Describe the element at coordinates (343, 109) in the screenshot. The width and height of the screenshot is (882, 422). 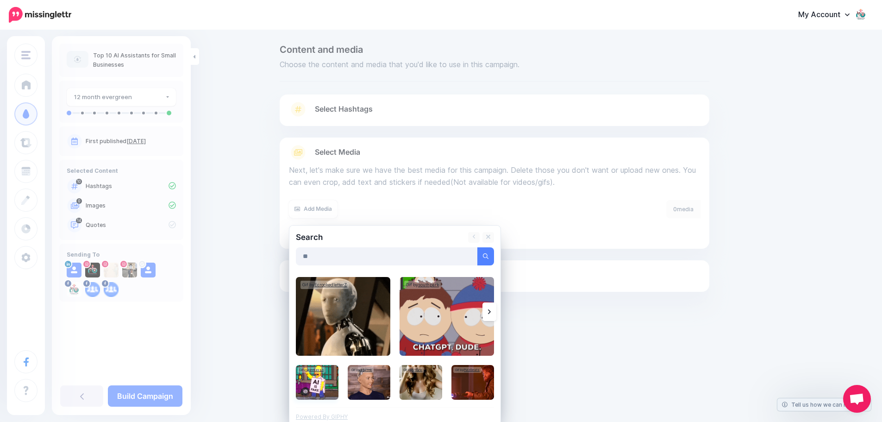
I see `span: Select Hashtags` at that location.